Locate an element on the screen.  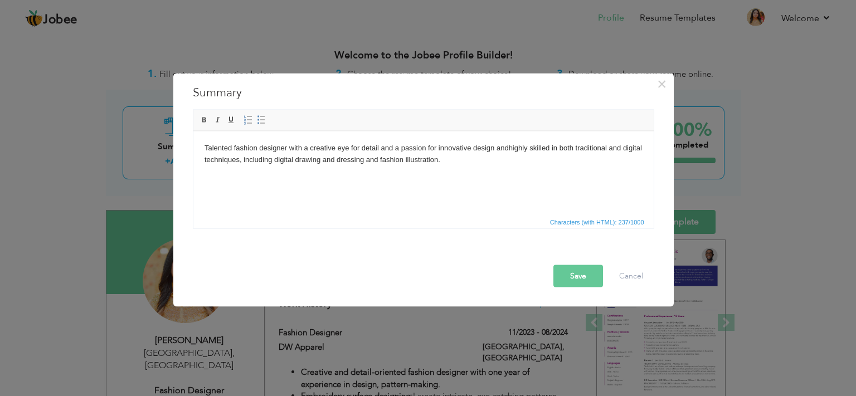
span: Characters (with HTML): 237/1000 is located at coordinates (597, 222).